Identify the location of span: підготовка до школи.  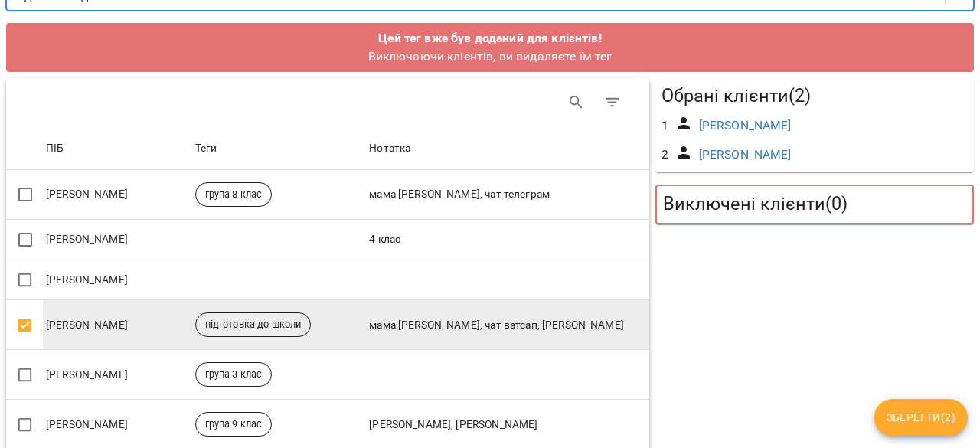
(254, 325).